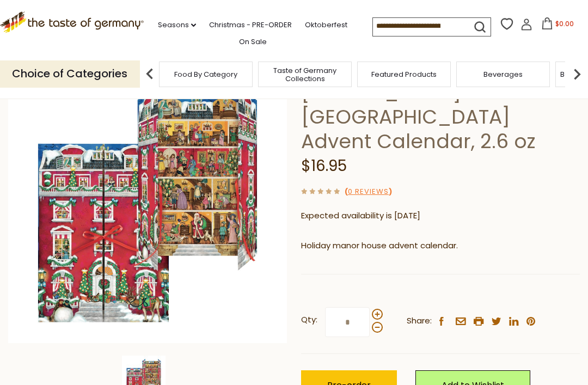 The image size is (588, 385). What do you see at coordinates (564, 24) in the screenshot?
I see `span: $0.00` at bounding box center [564, 24].